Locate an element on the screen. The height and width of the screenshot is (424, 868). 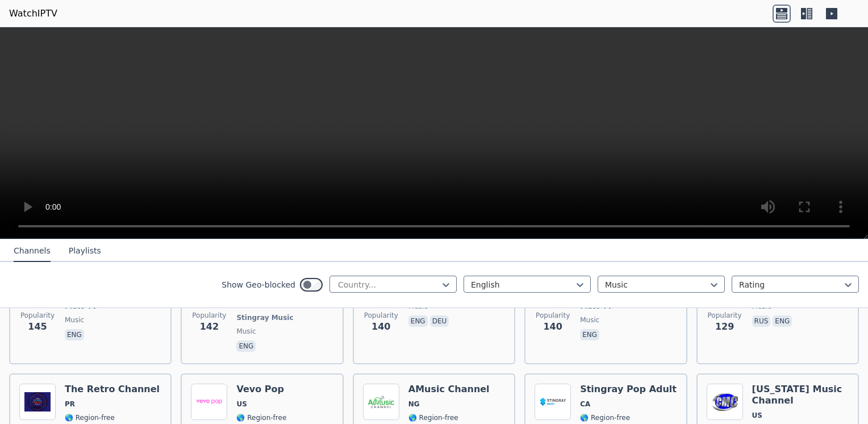
img: AMusic Channel is located at coordinates (381, 402).